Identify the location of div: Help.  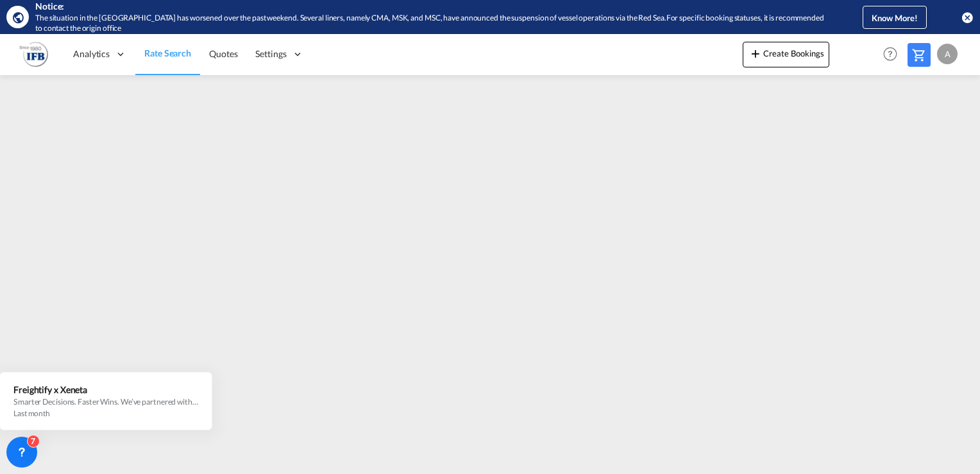
(893, 54).